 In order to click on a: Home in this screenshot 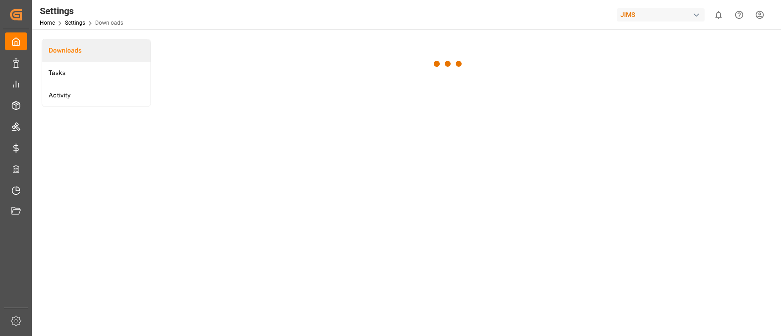, I will do `click(47, 23)`.